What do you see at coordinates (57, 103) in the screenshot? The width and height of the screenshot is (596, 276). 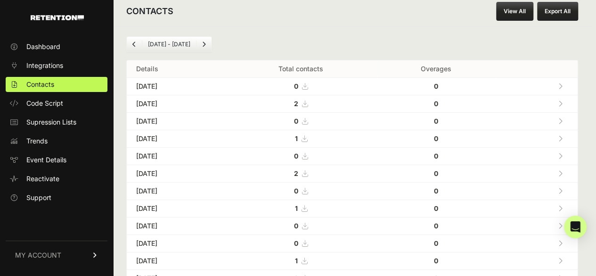 I see `a: Code Script` at bounding box center [57, 103].